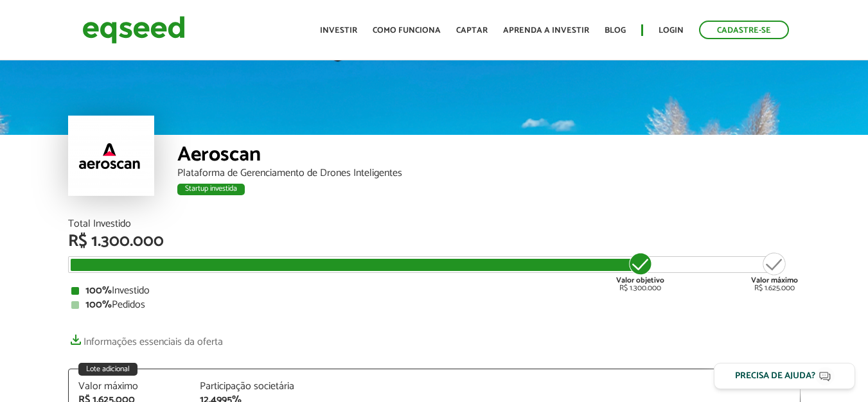 This screenshot has width=868, height=402. I want to click on div: Aeroscan, so click(489, 156).